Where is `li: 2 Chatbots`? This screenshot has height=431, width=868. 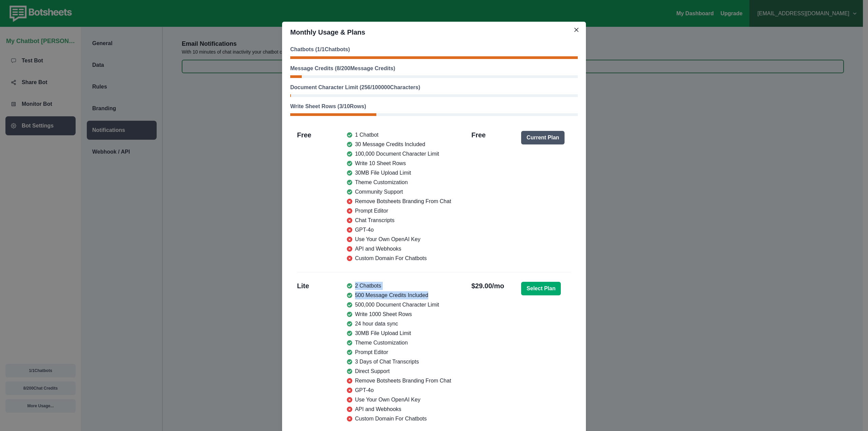 li: 2 Chatbots is located at coordinates (399, 286).